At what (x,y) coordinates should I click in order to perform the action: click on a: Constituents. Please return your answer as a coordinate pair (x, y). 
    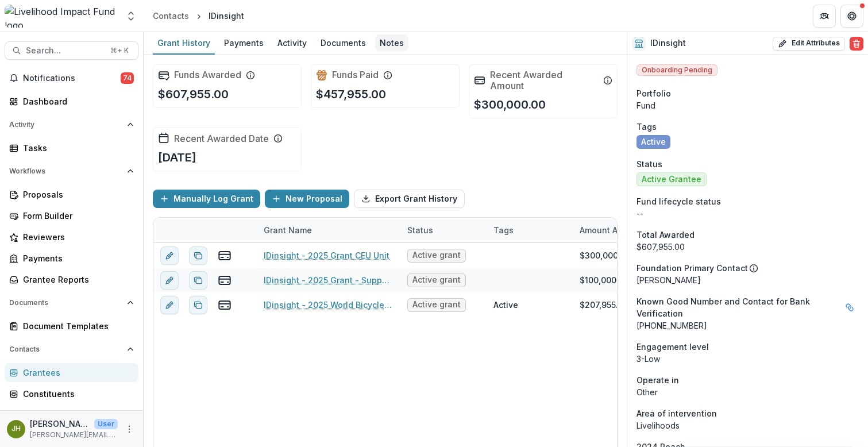
    Looking at the image, I should click on (72, 394).